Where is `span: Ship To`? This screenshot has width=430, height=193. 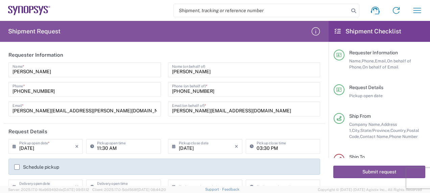
span: Ship To is located at coordinates (357, 157).